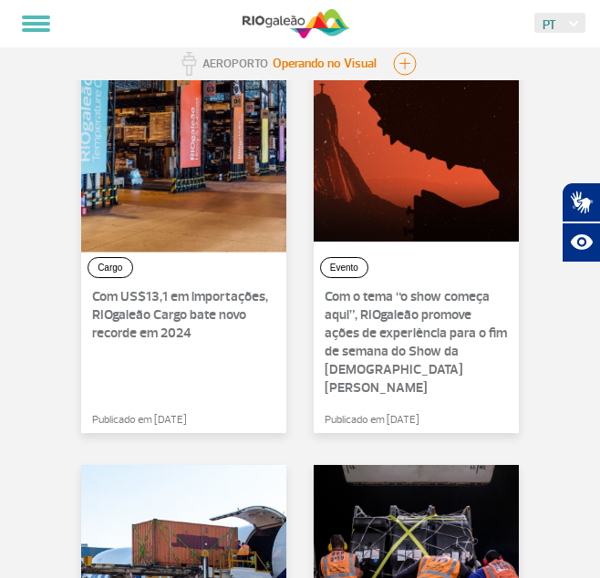 Image resolution: width=600 pixels, height=578 pixels. Describe the element at coordinates (110, 267) in the screenshot. I see `button: Cargo` at that location.